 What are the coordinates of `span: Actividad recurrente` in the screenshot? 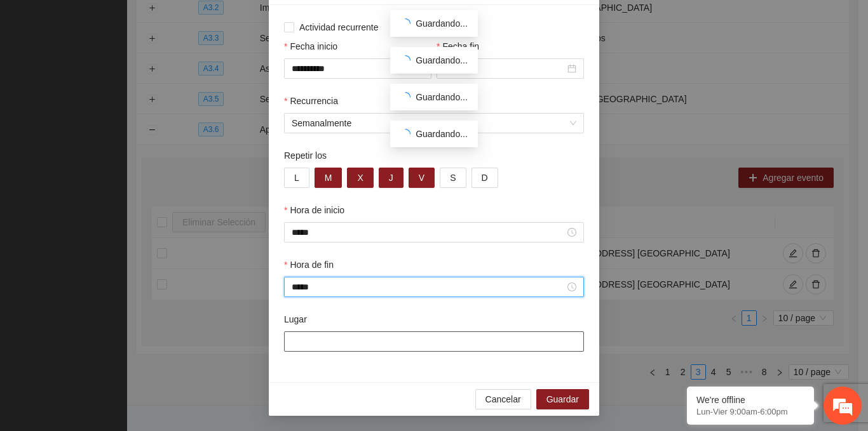 It's located at (338, 27).